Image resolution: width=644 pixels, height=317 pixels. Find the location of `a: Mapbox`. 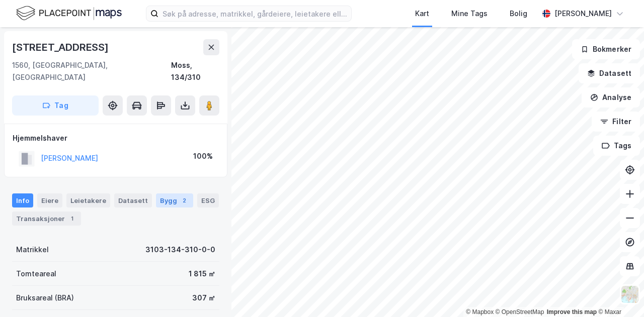

a: Mapbox is located at coordinates (479, 312).